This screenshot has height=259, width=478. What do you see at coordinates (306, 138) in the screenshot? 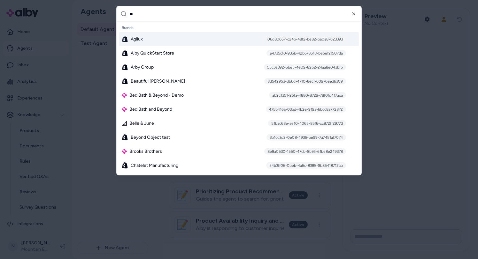
I see `div: 3b1cc3d2-0e08-4936-be99-7a7451af7074` at bounding box center [306, 138].